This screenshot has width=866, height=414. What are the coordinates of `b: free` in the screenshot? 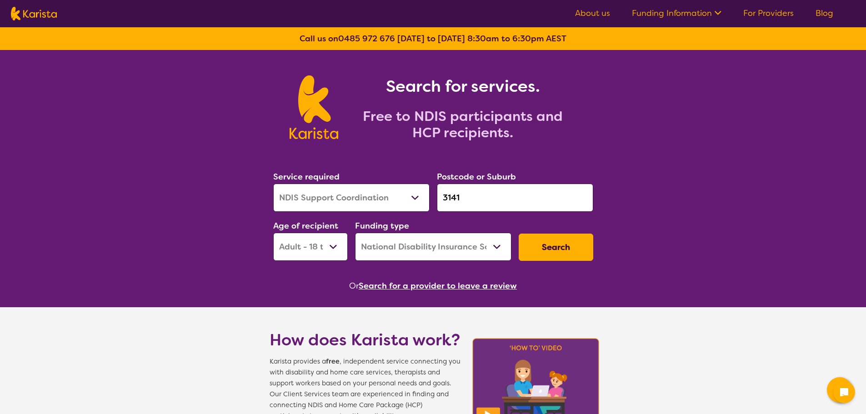 It's located at (333, 361).